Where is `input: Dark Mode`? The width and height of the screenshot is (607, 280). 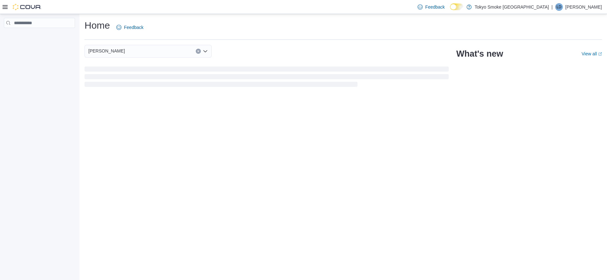 input: Dark Mode is located at coordinates (457, 7).